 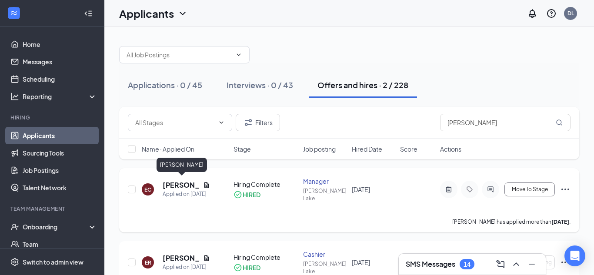 I want to click on a: Talent Network, so click(x=60, y=188).